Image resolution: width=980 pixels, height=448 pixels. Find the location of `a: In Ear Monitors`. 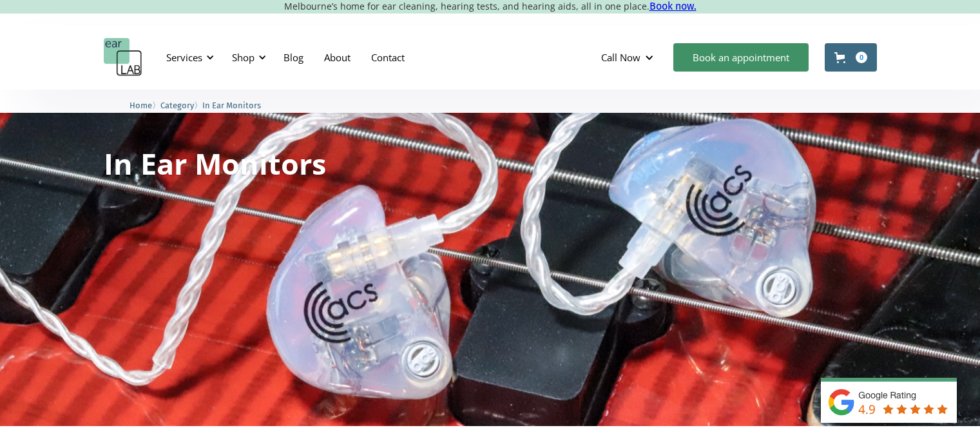

a: In Ear Monitors is located at coordinates (231, 104).